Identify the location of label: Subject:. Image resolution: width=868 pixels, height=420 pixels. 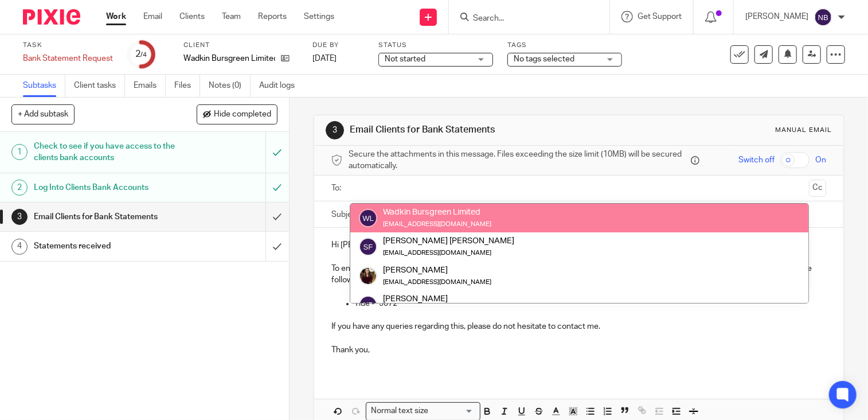
(346, 214).